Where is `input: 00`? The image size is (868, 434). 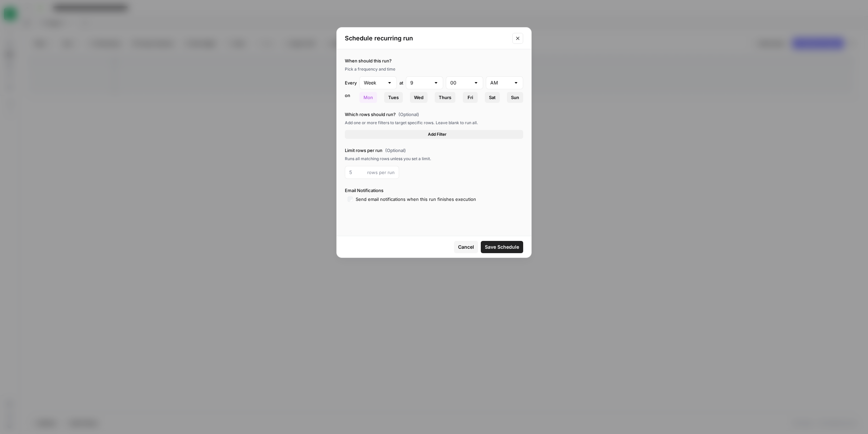
input: 00 is located at coordinates (461, 83).